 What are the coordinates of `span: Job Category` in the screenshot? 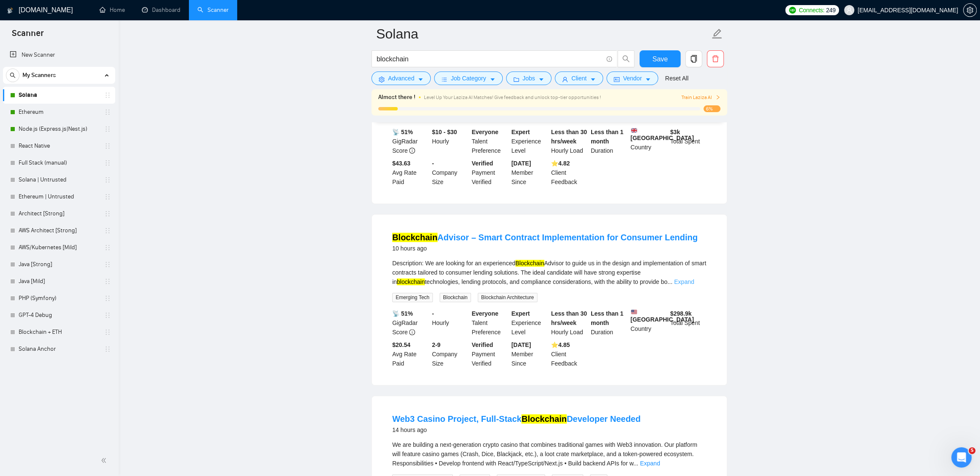 It's located at (468, 78).